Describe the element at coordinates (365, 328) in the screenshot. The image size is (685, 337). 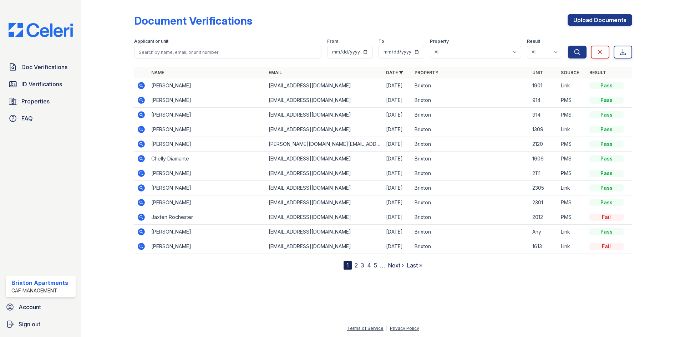
I see `a: Terms of Service` at that location.